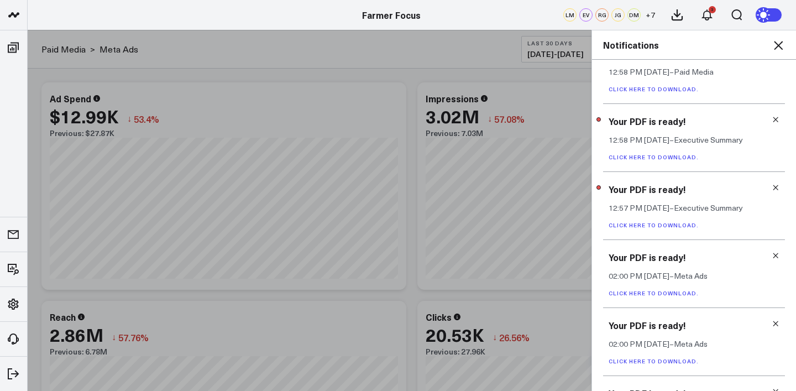 This screenshot has height=391, width=796. What do you see at coordinates (570, 15) in the screenshot?
I see `div: LM` at bounding box center [570, 15].